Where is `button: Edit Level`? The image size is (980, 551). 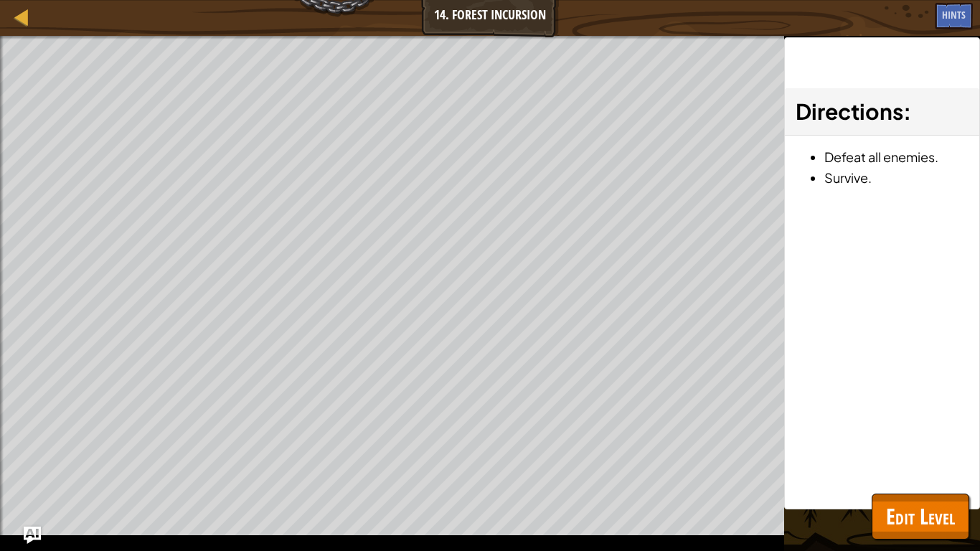 button: Edit Level is located at coordinates (920, 516).